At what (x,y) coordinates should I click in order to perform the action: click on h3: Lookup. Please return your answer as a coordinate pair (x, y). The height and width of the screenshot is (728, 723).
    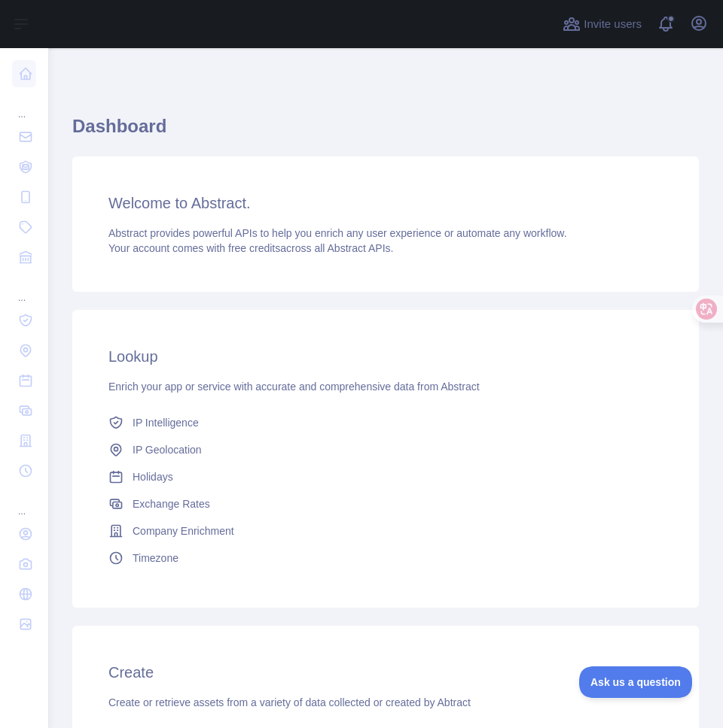
    Looking at the image, I should click on (385, 357).